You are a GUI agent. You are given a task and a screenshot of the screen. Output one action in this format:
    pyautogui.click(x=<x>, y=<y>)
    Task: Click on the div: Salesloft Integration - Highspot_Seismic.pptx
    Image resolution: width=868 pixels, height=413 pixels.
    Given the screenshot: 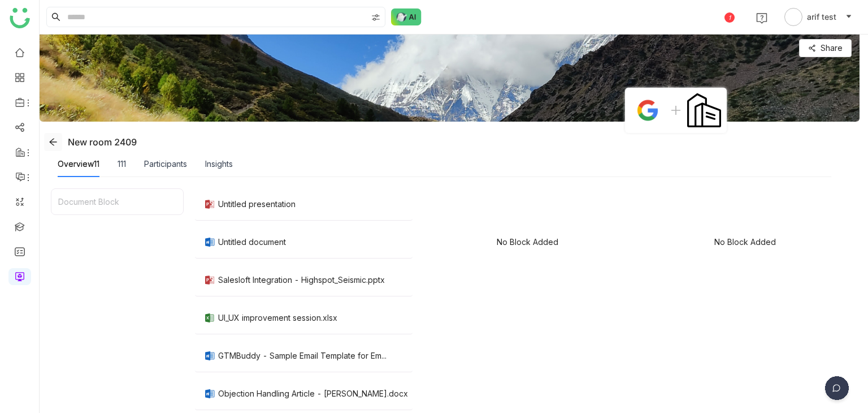 What is the action you would take?
    pyautogui.click(x=301, y=279)
    